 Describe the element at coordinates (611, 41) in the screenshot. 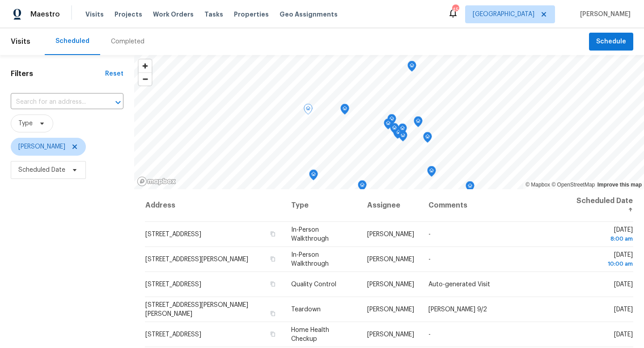

I see `span: Schedule` at that location.